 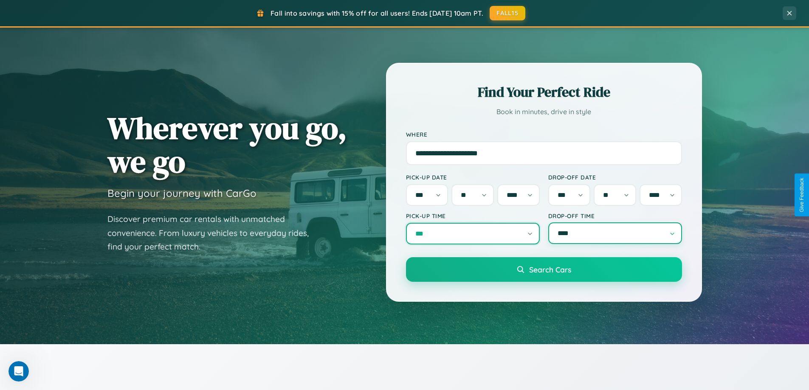 What do you see at coordinates (214, 233) in the screenshot?
I see `p: Discover premium car rentals with unmatched convenience. From luxury vehicles to everyday rides, ...` at bounding box center [214, 233].